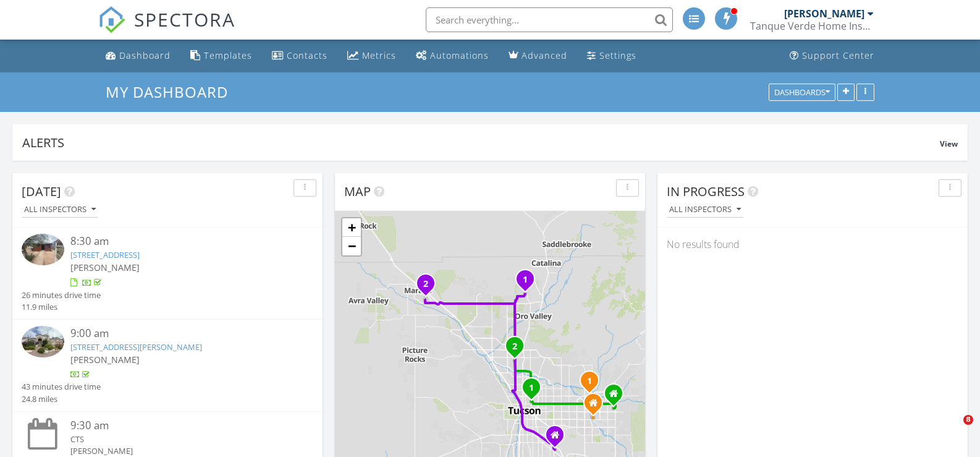 This screenshot has width=980, height=457. I want to click on div: Dashboards, so click(802, 92).